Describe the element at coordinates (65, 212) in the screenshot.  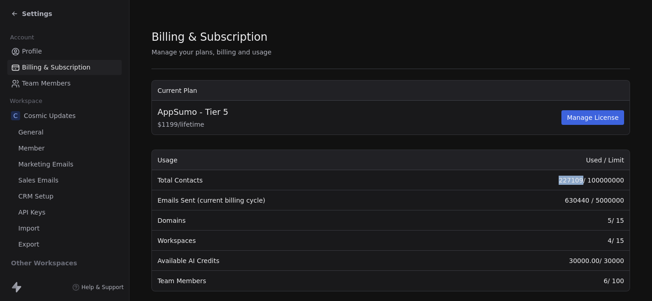
I see `a: API Keys` at that location.